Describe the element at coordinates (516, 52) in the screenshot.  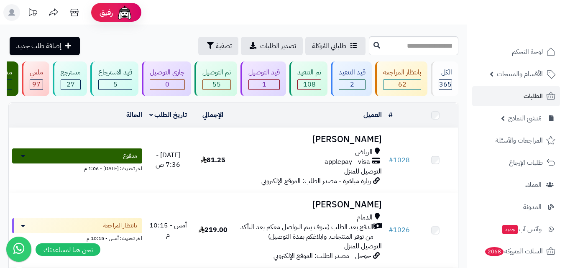
I see `a: لوحة التحكم` at that location.